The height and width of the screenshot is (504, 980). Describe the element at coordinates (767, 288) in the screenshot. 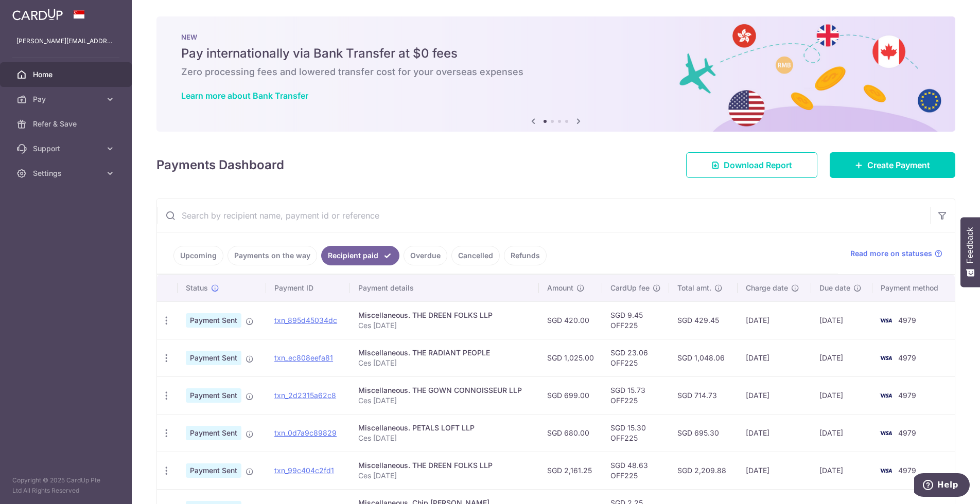

I see `span: Charge date` at that location.